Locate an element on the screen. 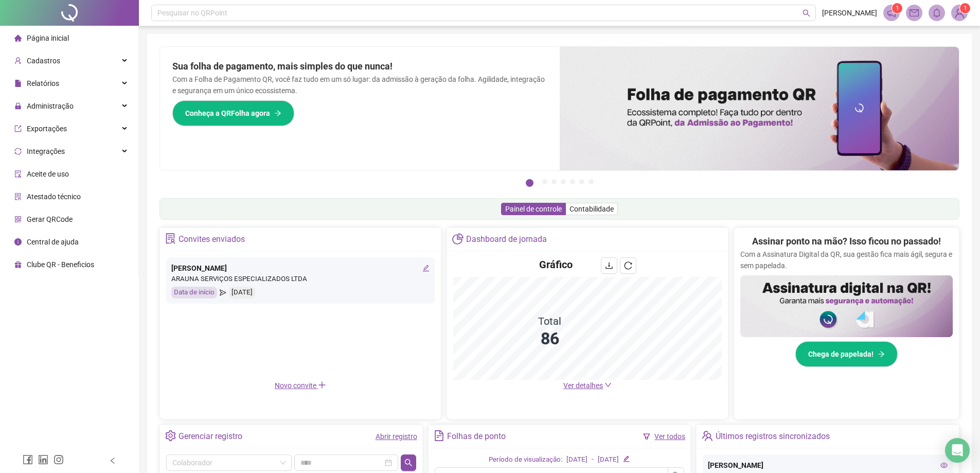  div: Gerenciar registro is located at coordinates (210, 436).